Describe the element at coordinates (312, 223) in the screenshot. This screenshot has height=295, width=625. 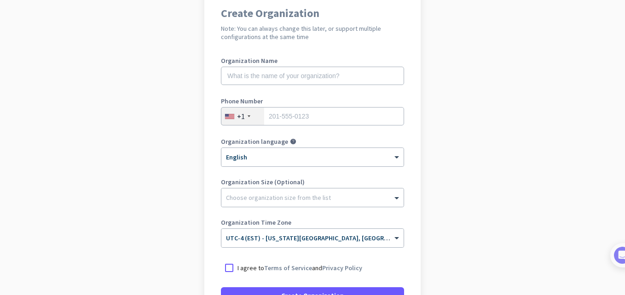
I see `label: Organization Time Zone` at that location.